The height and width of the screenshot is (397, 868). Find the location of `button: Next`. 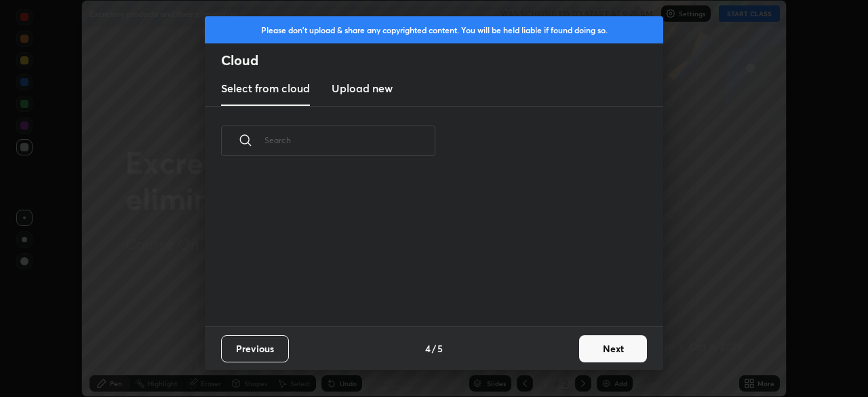

button: Next is located at coordinates (613, 349).